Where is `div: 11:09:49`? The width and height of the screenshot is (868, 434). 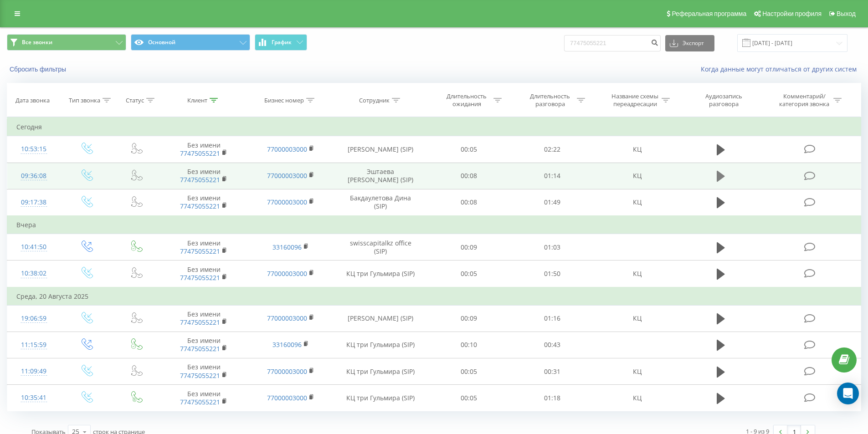 div: 11:09:49 is located at coordinates (34, 371).